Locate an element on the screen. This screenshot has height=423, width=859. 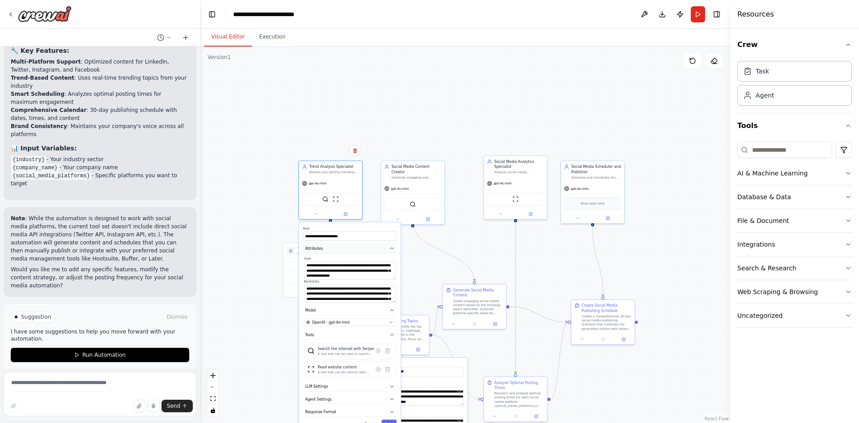
div: AI & Machine Learning is located at coordinates (772, 173).